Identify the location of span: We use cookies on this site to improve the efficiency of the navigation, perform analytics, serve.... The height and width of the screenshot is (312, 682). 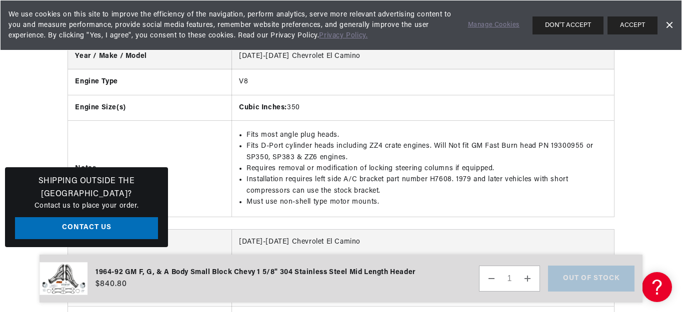
(231, 25).